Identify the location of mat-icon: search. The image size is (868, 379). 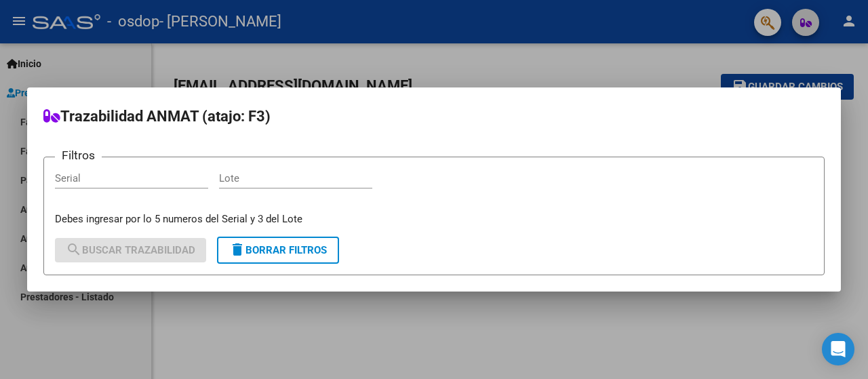
(74, 249).